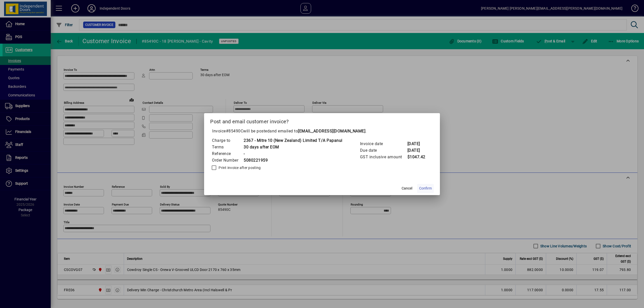  I want to click on p: Invoice will be posted ., so click(322, 131).